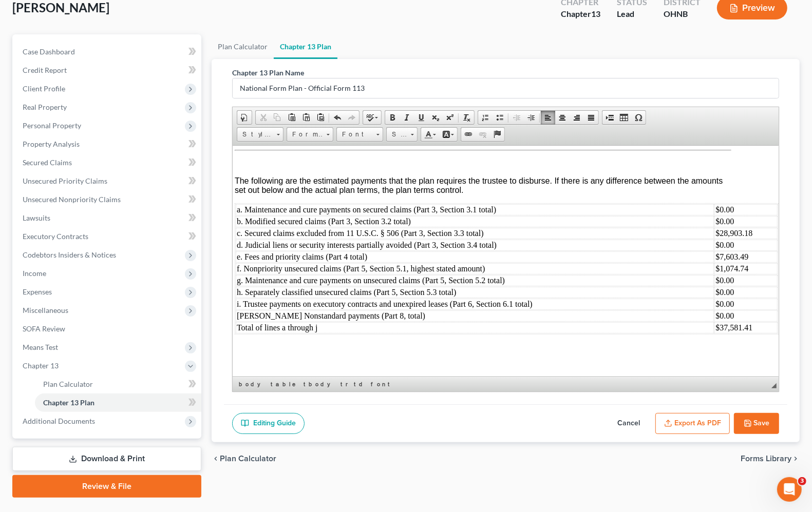 The image size is (812, 512). Describe the element at coordinates (770, 459) in the screenshot. I see `button: Forms Library chevron_right` at that location.